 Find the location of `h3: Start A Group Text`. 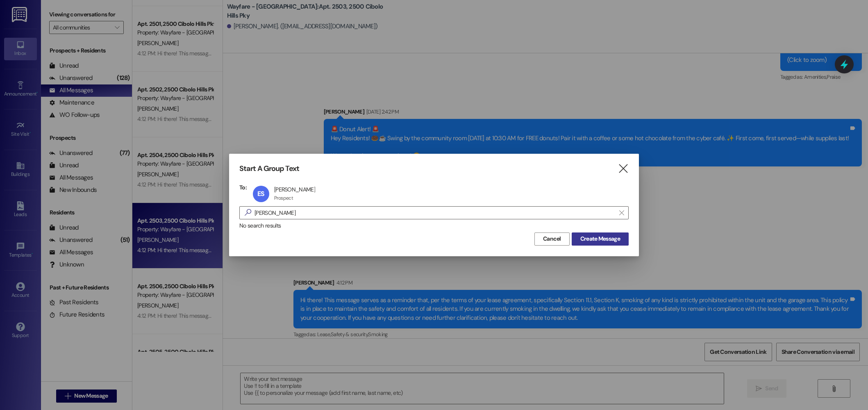

h3: Start A Group Text is located at coordinates (269, 168).